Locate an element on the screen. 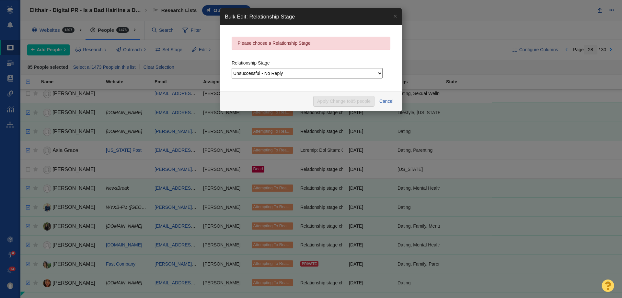 This screenshot has width=622, height=298. span: Relationship Stage is located at coordinates (272, 17).